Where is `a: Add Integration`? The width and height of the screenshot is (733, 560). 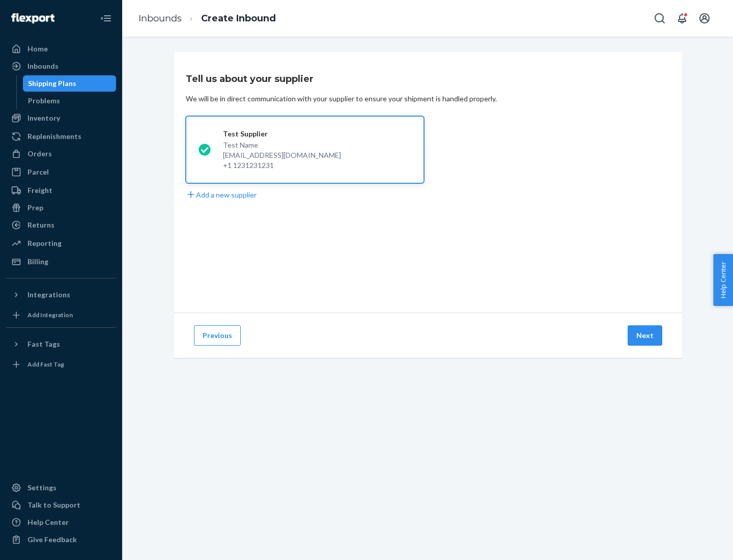 a: Add Integration is located at coordinates (61, 315).